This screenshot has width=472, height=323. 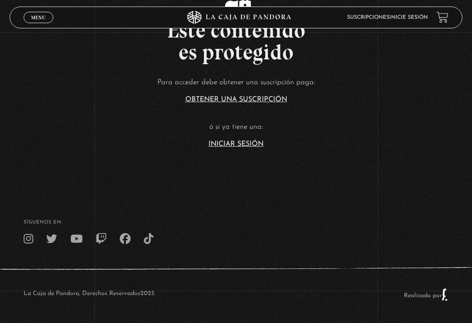 What do you see at coordinates (236, 100) in the screenshot?
I see `a: Obtener una suscripción` at bounding box center [236, 100].